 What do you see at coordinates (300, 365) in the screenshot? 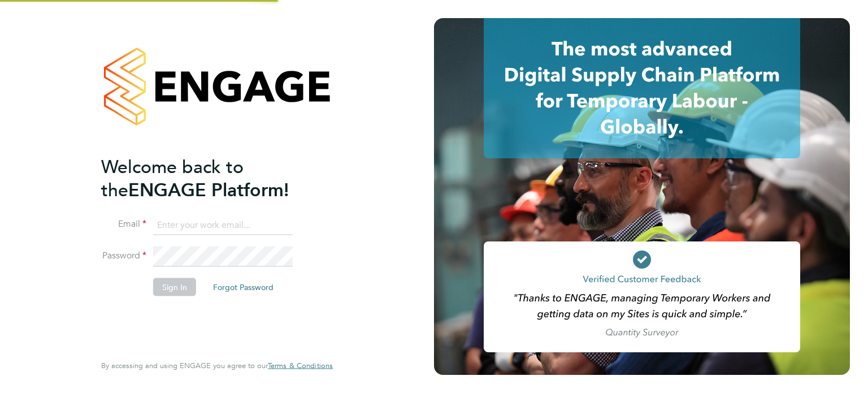
I see `span: Terms & Conditions` at bounding box center [300, 365].